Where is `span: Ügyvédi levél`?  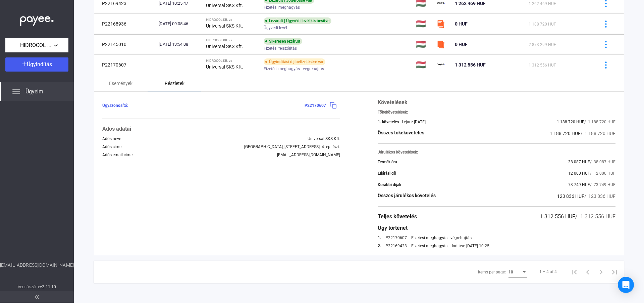
span: Ügyvédi levél is located at coordinates (276, 28).